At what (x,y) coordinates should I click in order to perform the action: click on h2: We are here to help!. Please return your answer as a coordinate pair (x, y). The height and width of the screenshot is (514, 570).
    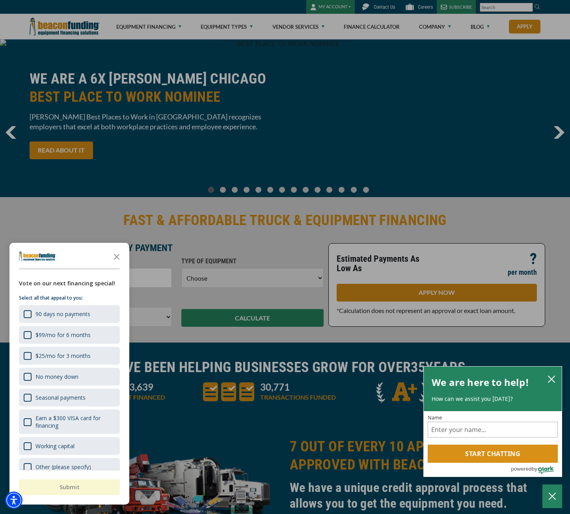
    Looking at the image, I should click on (480, 382).